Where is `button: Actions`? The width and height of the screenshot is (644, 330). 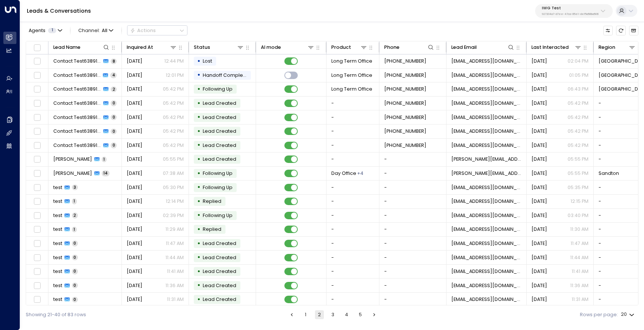 button: Actions is located at coordinates (157, 30).